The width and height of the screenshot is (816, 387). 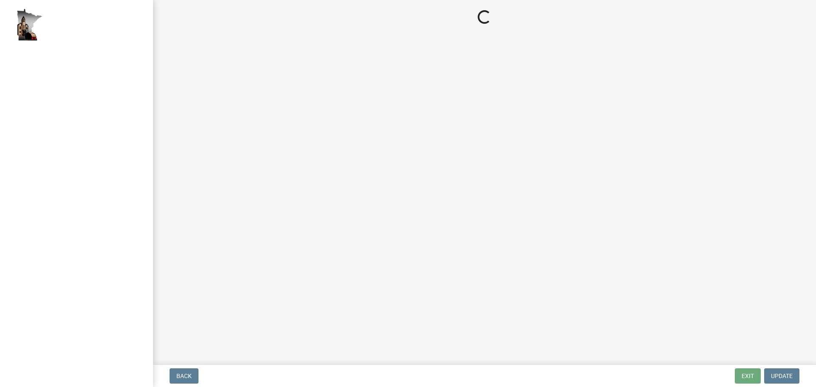 What do you see at coordinates (782, 376) in the screenshot?
I see `button: Update` at bounding box center [782, 376].